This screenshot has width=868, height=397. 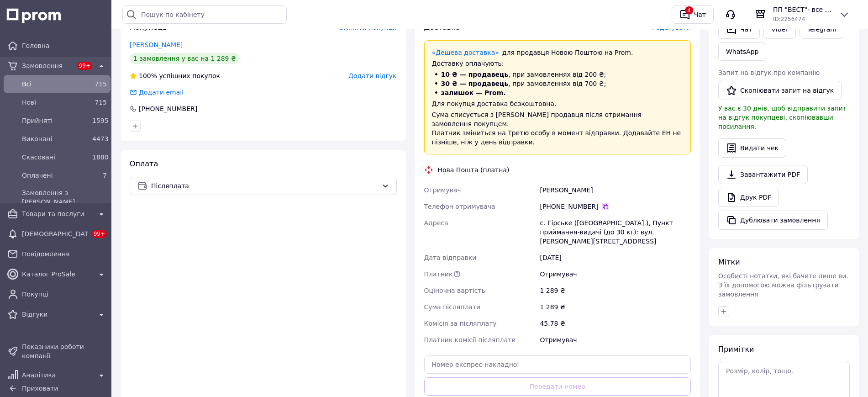 What do you see at coordinates (57, 314) in the screenshot?
I see `span: Відгуки` at bounding box center [57, 314].